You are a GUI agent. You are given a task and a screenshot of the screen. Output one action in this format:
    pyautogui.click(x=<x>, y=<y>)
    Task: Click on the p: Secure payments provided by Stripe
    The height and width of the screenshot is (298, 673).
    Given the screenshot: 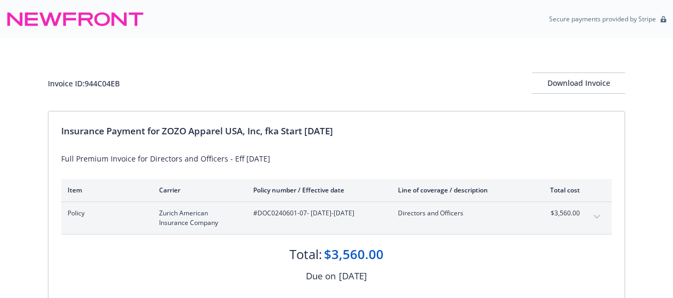 What is the action you would take?
    pyautogui.click(x=603, y=19)
    